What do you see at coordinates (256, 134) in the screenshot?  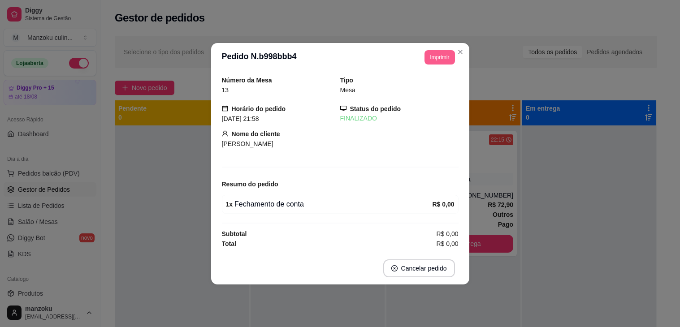 I see `strong: Nome do cliente` at bounding box center [256, 134].